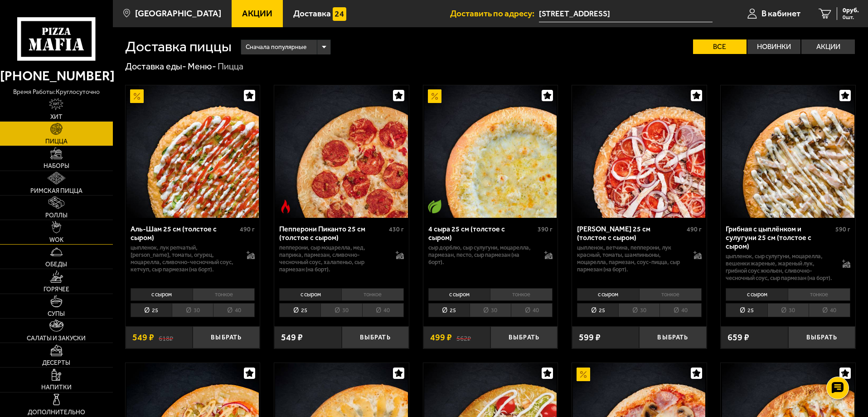 The height and width of the screenshot is (417, 868). Describe the element at coordinates (184, 233) in the screenshot. I see `div: Аль-Шам 25 см (толстое с сыром)` at that location.